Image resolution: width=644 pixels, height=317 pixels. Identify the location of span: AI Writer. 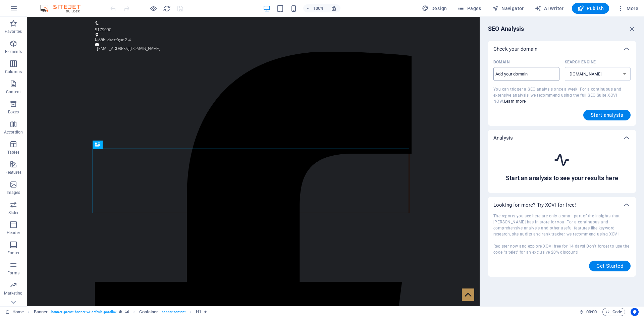
(549, 9).